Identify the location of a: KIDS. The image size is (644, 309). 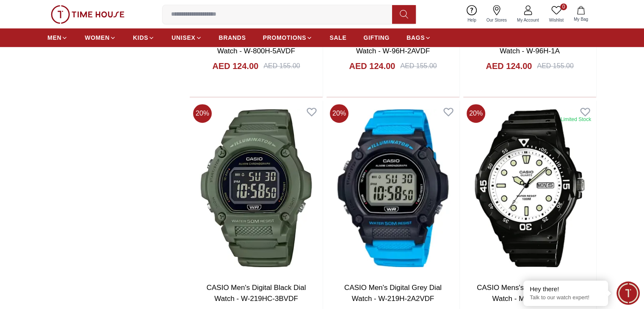
(143, 38).